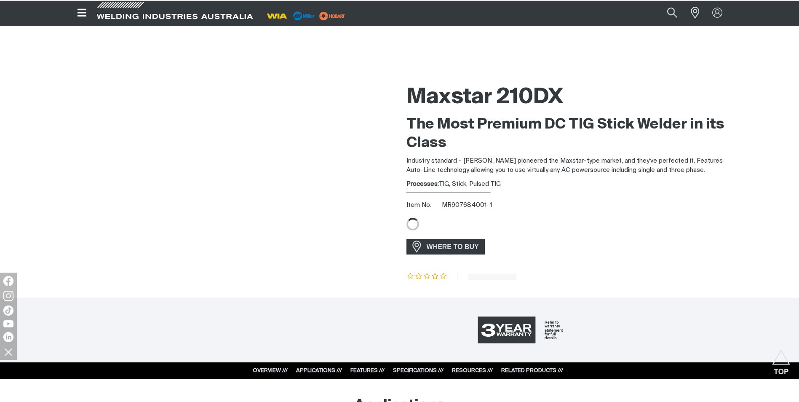 The height and width of the screenshot is (402, 799). I want to click on img: LinkedIn, so click(8, 337).